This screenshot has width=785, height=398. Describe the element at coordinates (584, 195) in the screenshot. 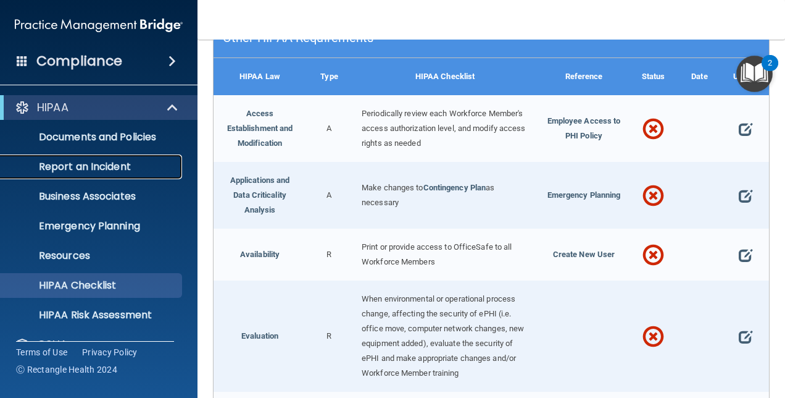

I see `span: Emergency Planning` at that location.